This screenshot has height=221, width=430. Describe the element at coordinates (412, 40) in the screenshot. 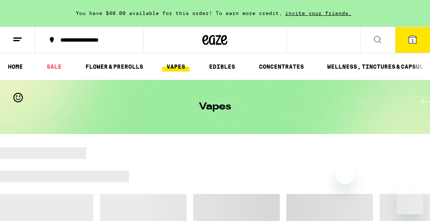

I see `span: 1` at that location.